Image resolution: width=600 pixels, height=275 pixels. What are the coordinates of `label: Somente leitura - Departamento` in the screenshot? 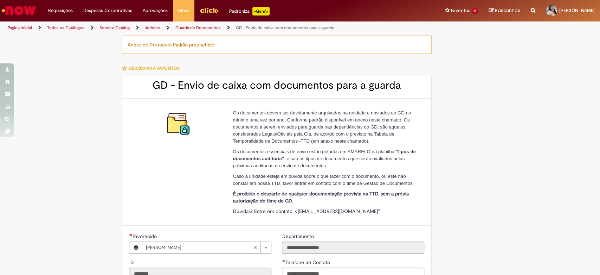 It's located at (299, 236).